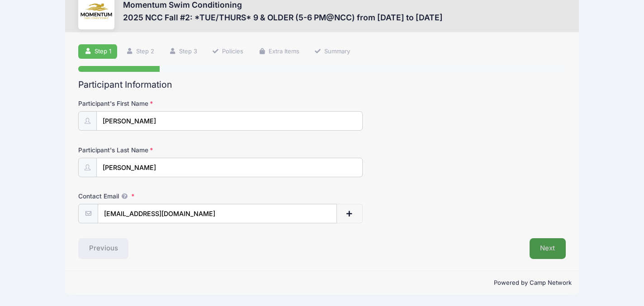 The height and width of the screenshot is (306, 644). Describe the element at coordinates (183, 51) in the screenshot. I see `a: Step 3` at that location.